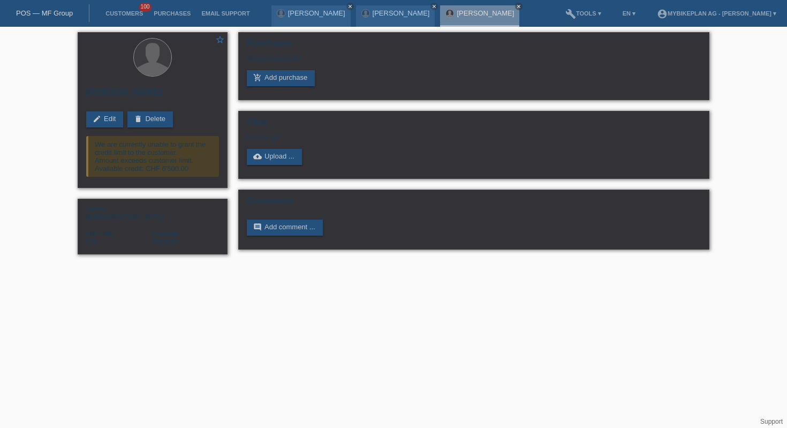 The height and width of the screenshot is (428, 787). I want to click on h2: Files, so click(474, 125).